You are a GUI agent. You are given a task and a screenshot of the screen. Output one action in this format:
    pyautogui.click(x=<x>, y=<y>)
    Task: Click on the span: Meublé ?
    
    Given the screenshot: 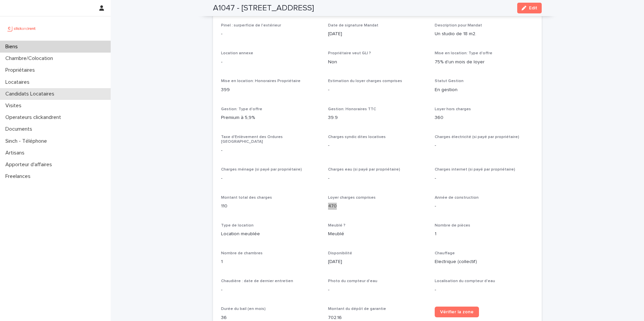 What is the action you would take?
    pyautogui.click(x=337, y=225)
    